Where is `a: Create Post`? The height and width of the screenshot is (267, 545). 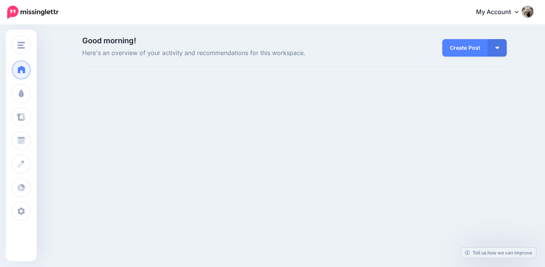 a: Create Post is located at coordinates (465, 48).